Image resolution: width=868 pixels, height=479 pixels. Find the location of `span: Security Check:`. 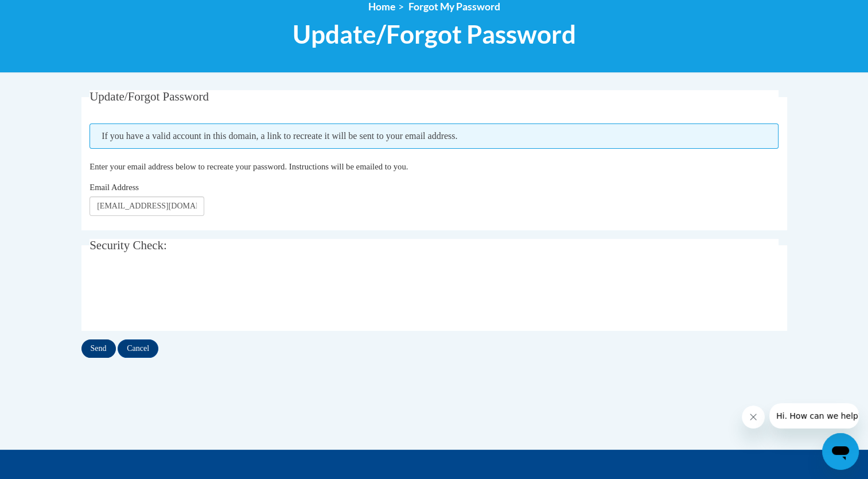

span: Security Check: is located at coordinates (128, 245).